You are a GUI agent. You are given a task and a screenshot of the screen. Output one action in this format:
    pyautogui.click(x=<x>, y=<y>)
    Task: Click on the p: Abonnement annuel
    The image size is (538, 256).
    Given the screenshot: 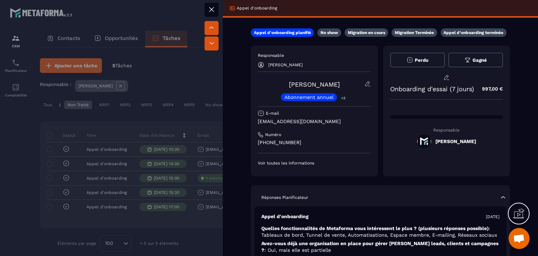 What is the action you would take?
    pyautogui.click(x=309, y=97)
    